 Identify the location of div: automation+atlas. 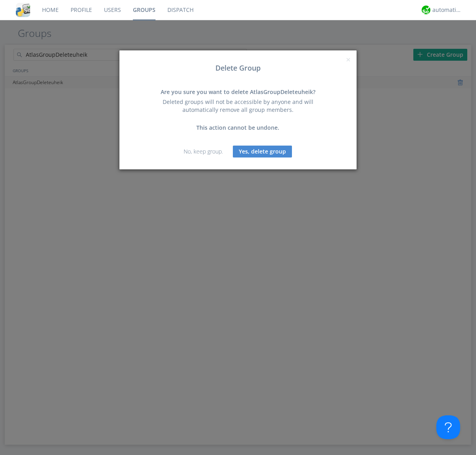
(447, 10).